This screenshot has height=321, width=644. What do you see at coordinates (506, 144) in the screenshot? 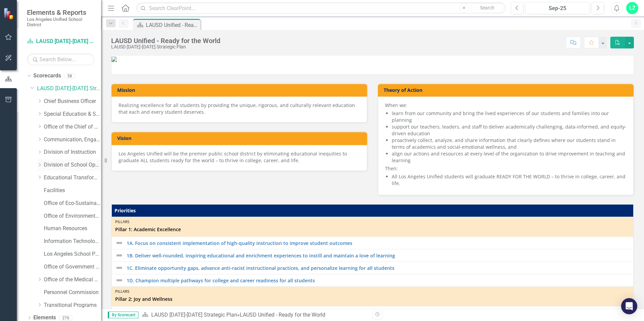
I see `div: Then:` at bounding box center [506, 144].